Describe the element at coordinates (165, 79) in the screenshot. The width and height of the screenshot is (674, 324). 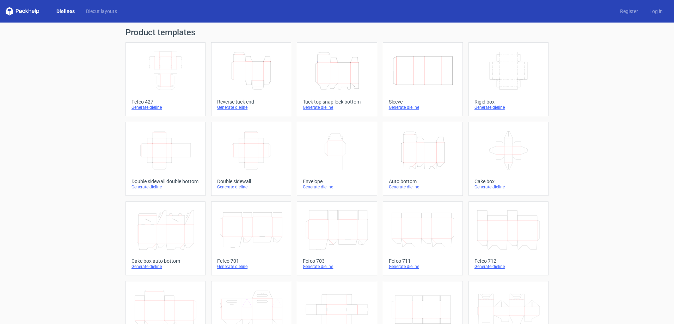
I see `a: Fefco 427Generate dieline` at that location.